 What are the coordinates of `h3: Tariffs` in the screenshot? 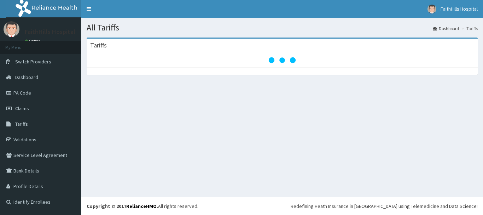 It's located at (98, 45).